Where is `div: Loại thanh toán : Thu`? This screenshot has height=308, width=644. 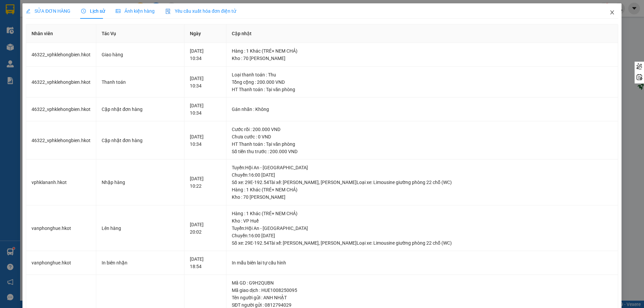 div: Loại thanh toán : Thu is located at coordinates (422, 75).